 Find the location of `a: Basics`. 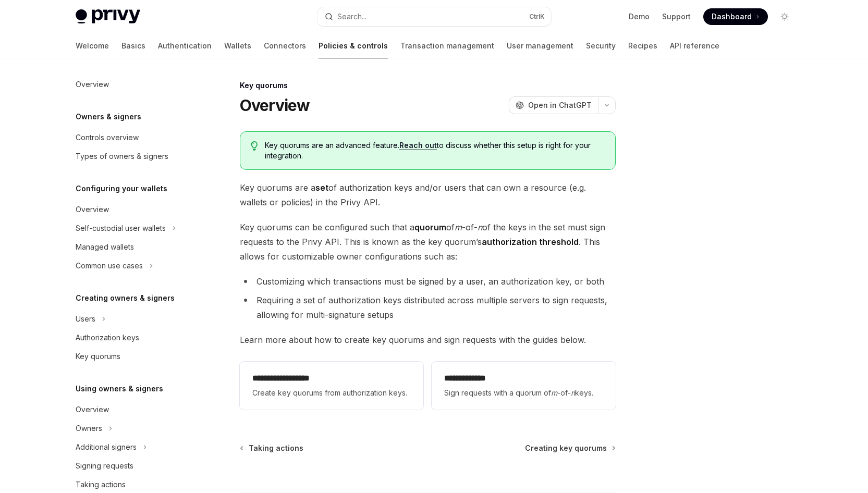

a: Basics is located at coordinates (134, 46).